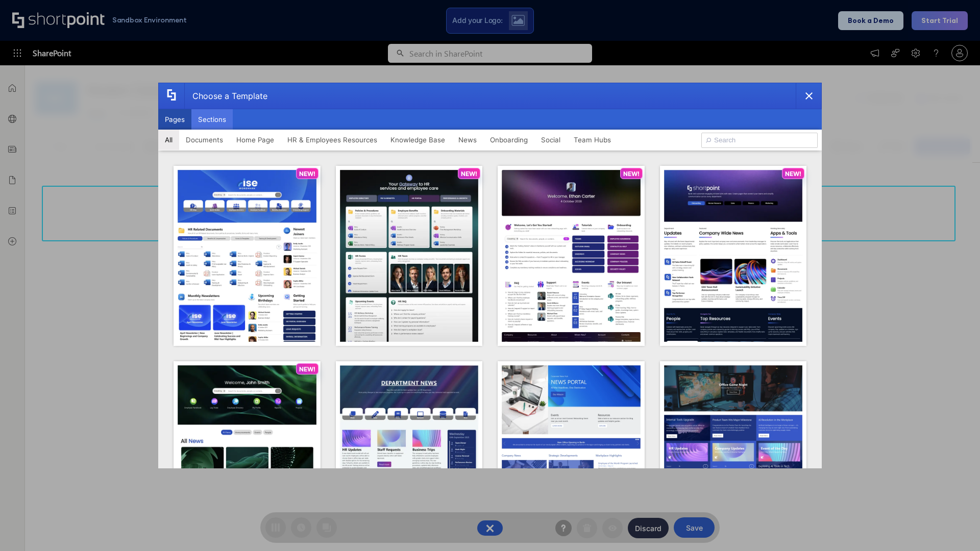 The height and width of the screenshot is (551, 980). Describe the element at coordinates (168, 139) in the screenshot. I see `button: All` at that location.